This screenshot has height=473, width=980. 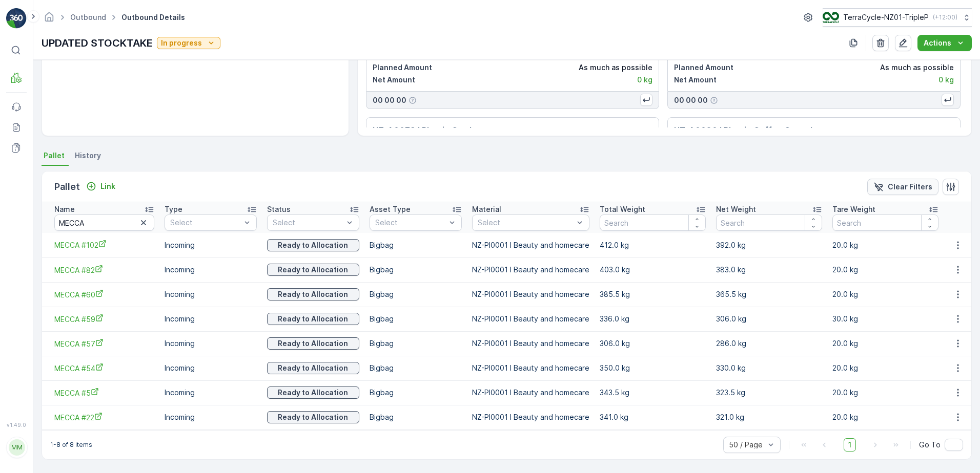 I want to click on a: MECCA #22, so click(x=104, y=417).